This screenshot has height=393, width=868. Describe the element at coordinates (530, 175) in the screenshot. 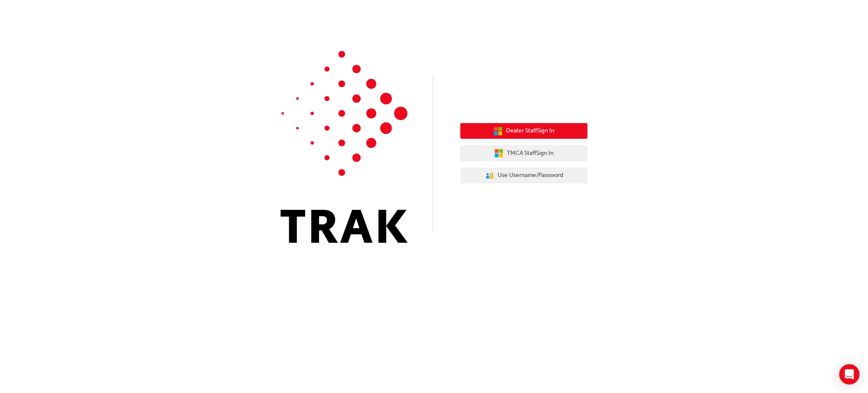

I see `span: Use Username/Password` at that location.